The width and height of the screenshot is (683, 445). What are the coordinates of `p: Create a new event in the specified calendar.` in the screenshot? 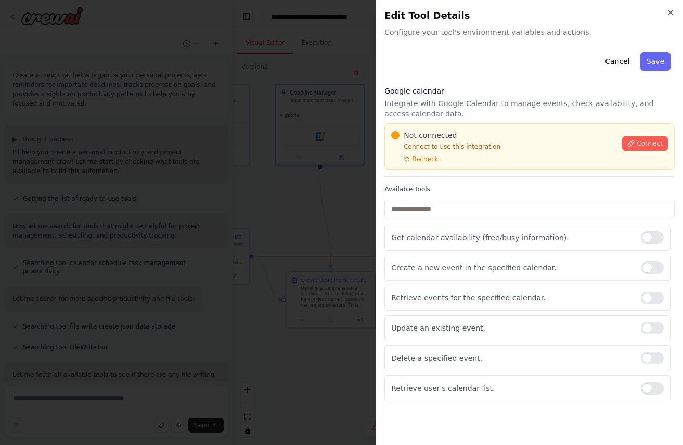 It's located at (512, 268).